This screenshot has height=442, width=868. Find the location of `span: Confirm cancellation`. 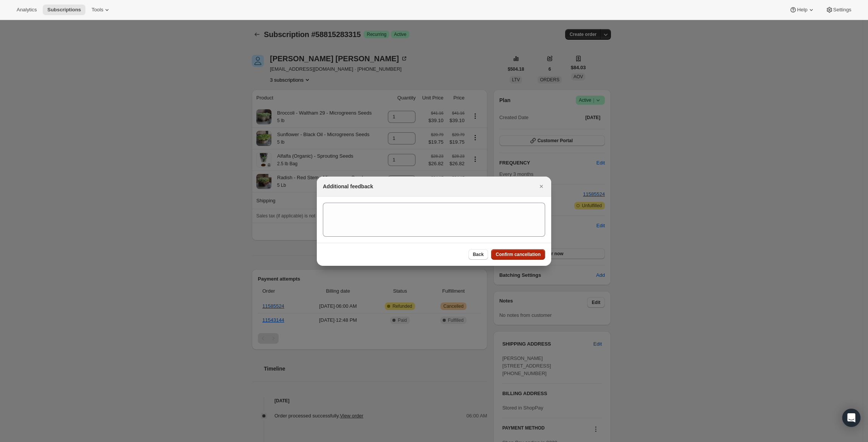

span: Confirm cancellation is located at coordinates (518, 254).